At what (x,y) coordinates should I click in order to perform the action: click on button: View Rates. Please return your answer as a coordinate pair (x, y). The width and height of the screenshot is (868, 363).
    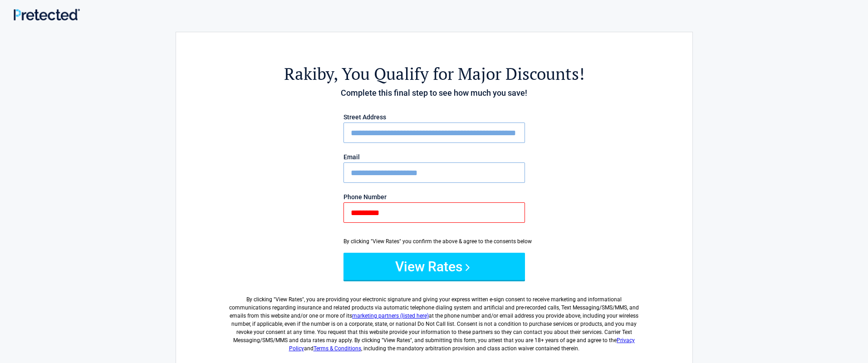
    Looking at the image, I should click on (434, 266).